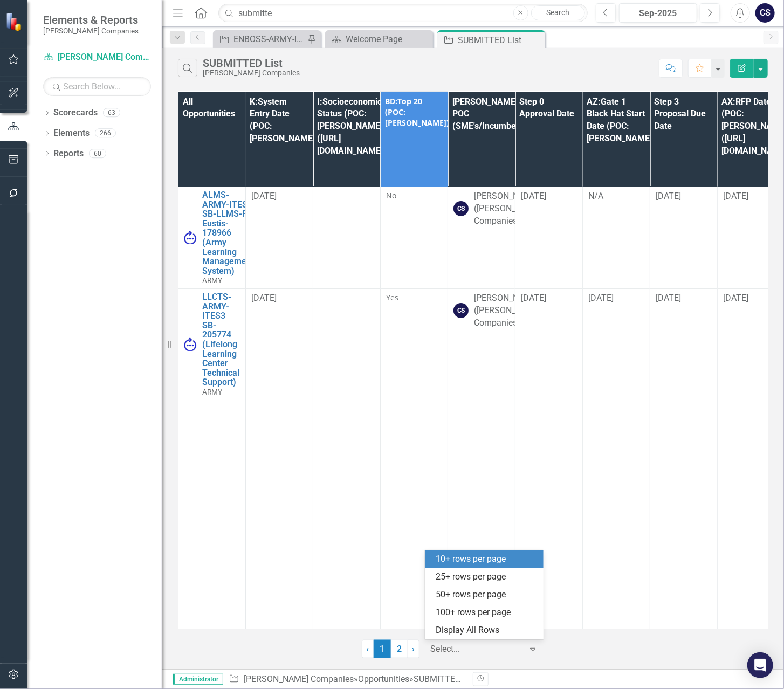  Describe the element at coordinates (71, 133) in the screenshot. I see `a: Elements` at that location.